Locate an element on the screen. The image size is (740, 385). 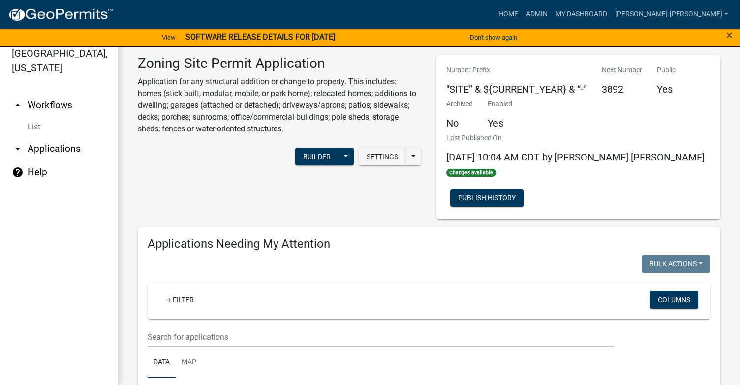
p: Last Published On is located at coordinates (575, 138).